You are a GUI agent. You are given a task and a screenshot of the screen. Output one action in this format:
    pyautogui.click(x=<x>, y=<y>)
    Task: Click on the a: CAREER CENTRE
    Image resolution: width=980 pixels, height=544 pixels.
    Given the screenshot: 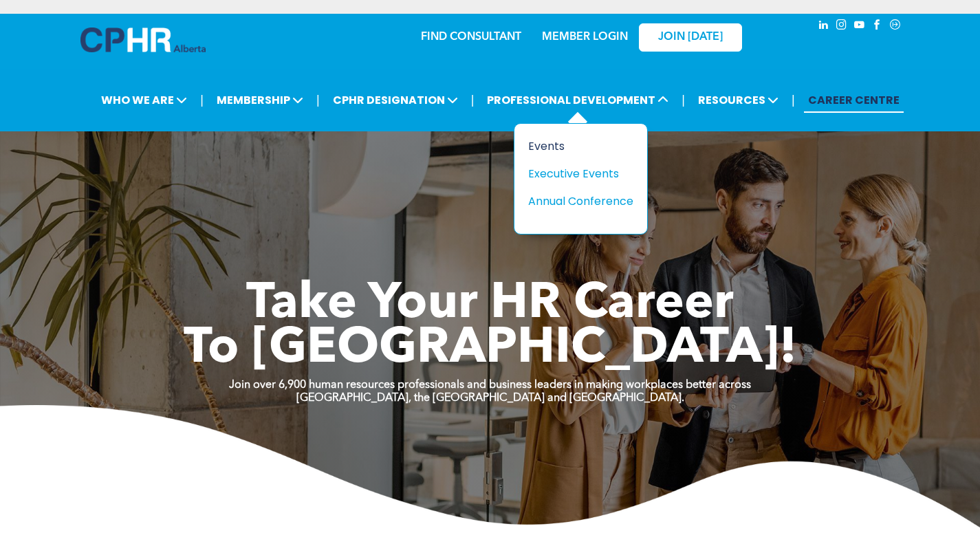 What is the action you would take?
    pyautogui.click(x=853, y=100)
    